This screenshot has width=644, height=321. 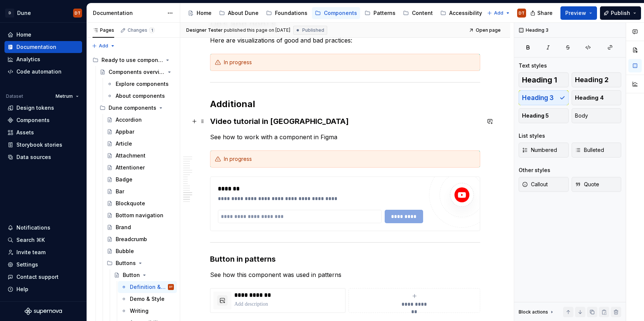 I want to click on div: Appbar, so click(x=125, y=132).